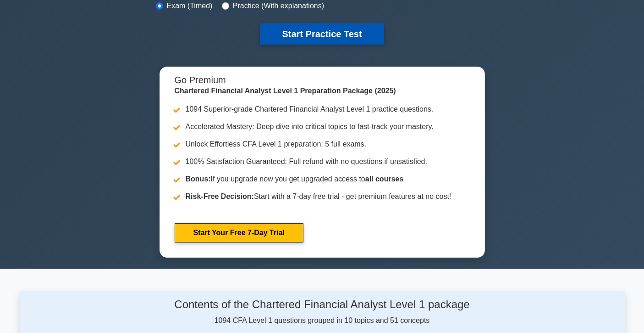  Describe the element at coordinates (239, 233) in the screenshot. I see `a: Start Your Free 7-Day Trial` at that location.